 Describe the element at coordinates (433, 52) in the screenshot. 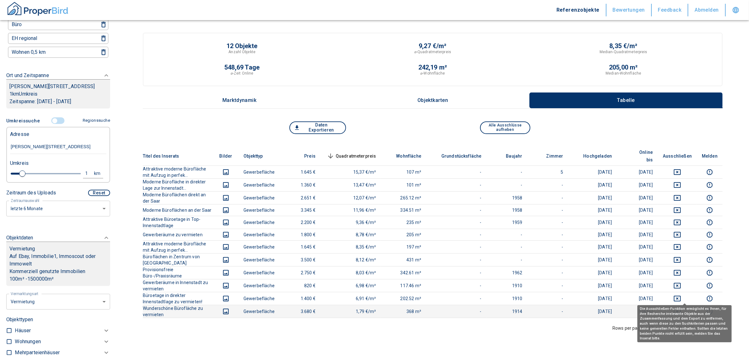

I see `p: ⌀-Quadratmeterpreis` at that location.